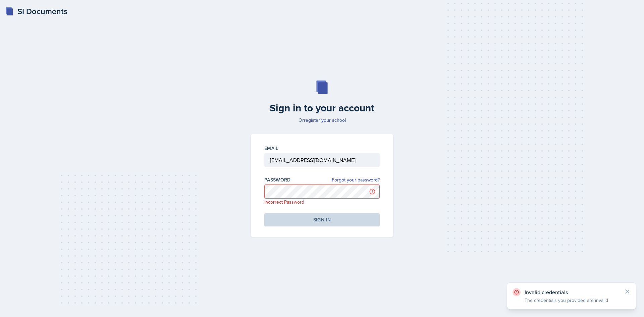  Describe the element at coordinates (322, 220) in the screenshot. I see `button: Sign in` at that location.